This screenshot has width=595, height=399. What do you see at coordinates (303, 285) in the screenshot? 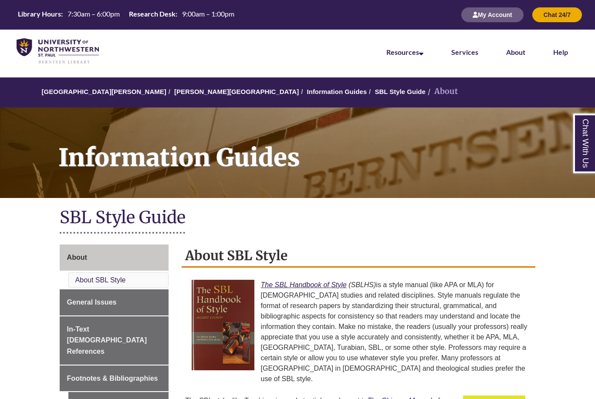
I see `em: The SBL Handbook of Style` at bounding box center [303, 285].